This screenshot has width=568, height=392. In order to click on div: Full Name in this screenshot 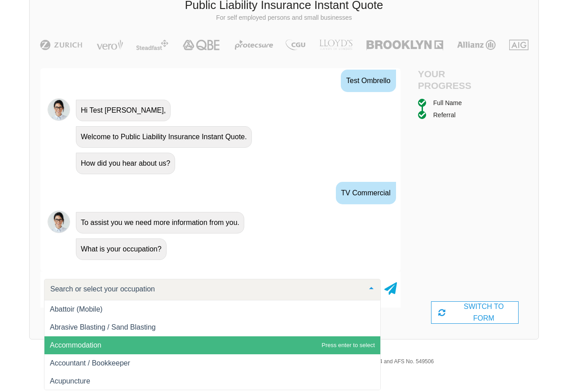, I will do `click(448, 103)`.